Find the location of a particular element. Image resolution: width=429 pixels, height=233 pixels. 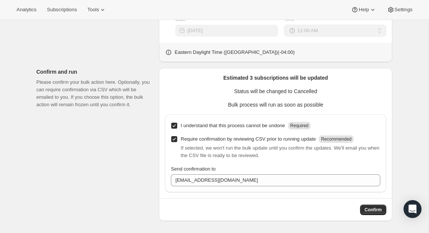

div: Open Intercom Messenger is located at coordinates (413, 209).